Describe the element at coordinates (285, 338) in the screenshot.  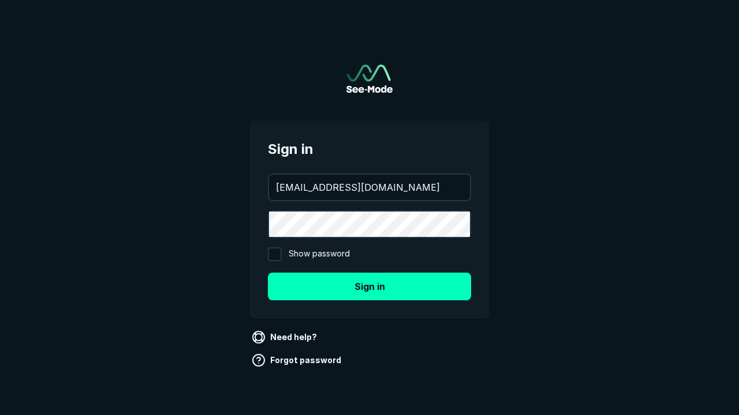
I see `a: Need help?` at that location.